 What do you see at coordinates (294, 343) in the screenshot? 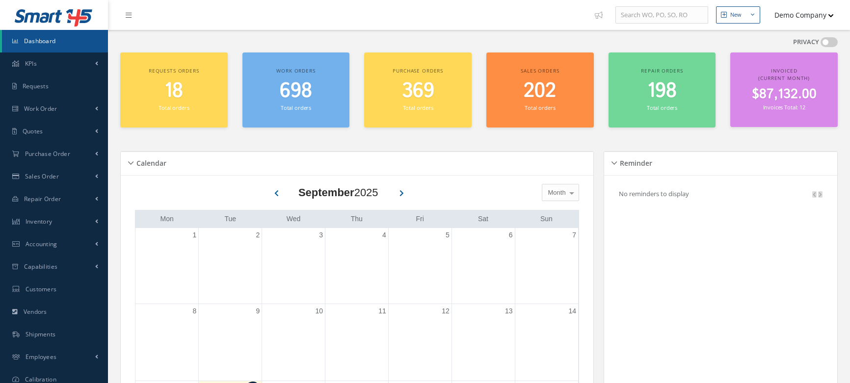
I see `td: September 10, 2025` at bounding box center [294, 343].